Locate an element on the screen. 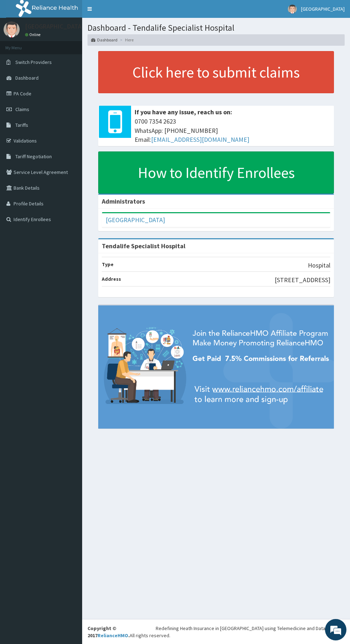 The height and width of the screenshot is (644, 350). b: If you have any issue, reach us on: is located at coordinates (183, 112).